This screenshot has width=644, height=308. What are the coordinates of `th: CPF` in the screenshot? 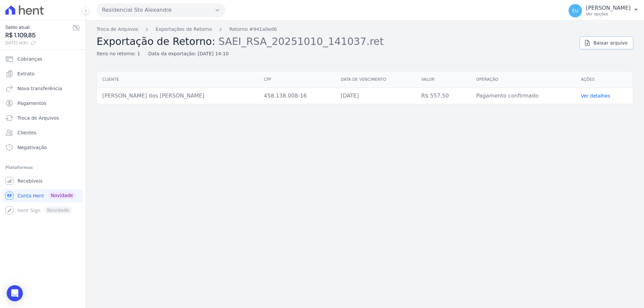 It's located at (297, 79).